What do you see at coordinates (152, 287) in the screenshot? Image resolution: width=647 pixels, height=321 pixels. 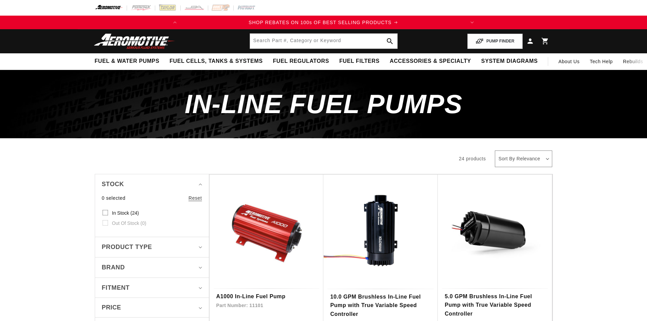 I see `summary: Fitment (0 selected)` at bounding box center [152, 287].